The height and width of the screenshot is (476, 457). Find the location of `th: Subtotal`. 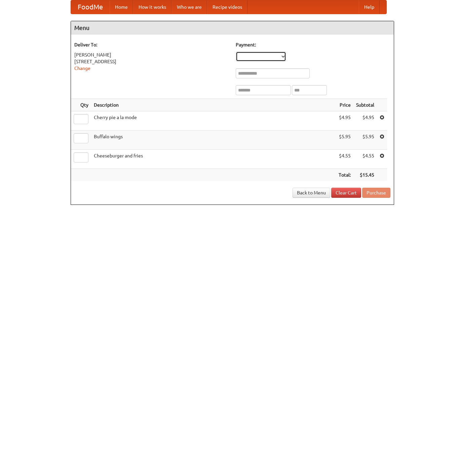

th: Subtotal is located at coordinates (365, 105).